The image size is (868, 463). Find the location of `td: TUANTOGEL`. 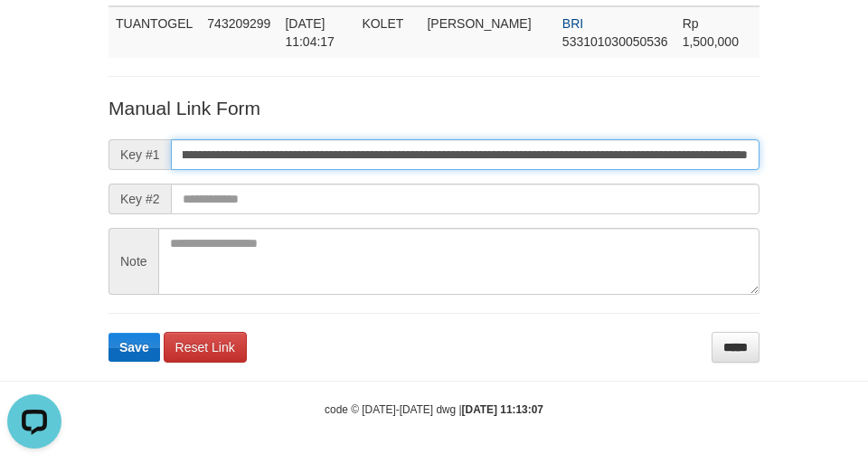

td: TUANTOGEL is located at coordinates (154, 32).